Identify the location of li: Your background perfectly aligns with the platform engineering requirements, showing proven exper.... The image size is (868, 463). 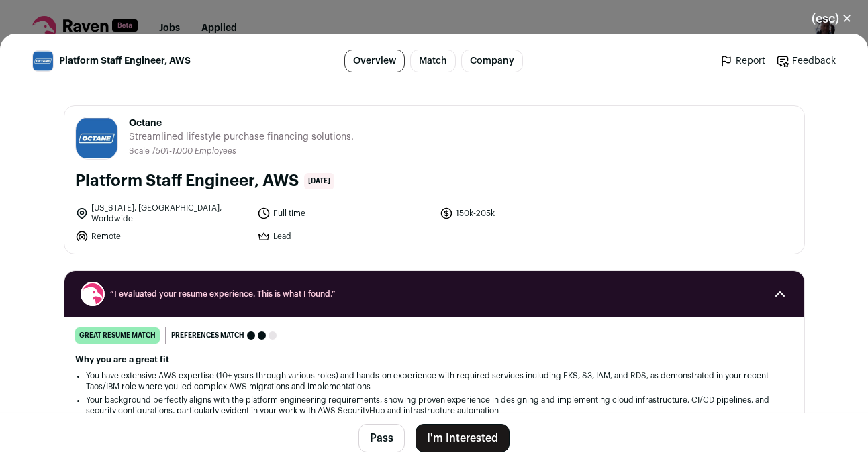
(434, 405).